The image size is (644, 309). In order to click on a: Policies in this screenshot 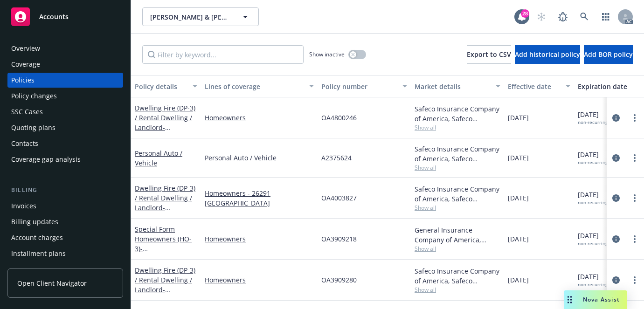, I will do `click(65, 81)`.